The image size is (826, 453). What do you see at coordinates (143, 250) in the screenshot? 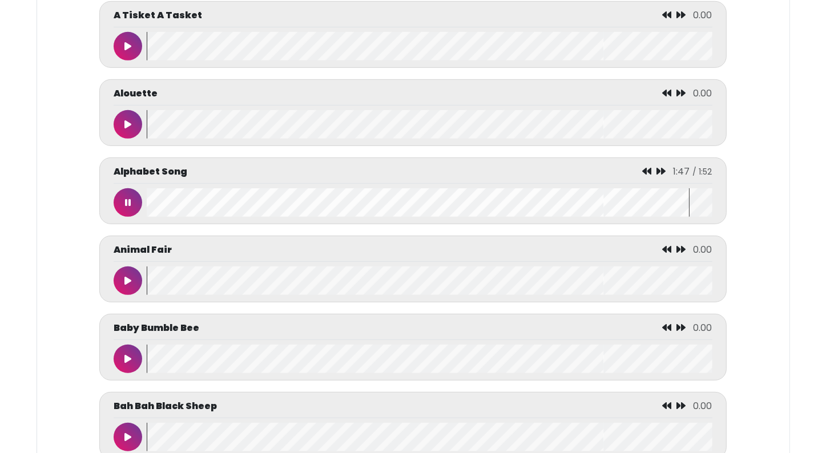
I see `p: Animal Fair` at bounding box center [143, 250].